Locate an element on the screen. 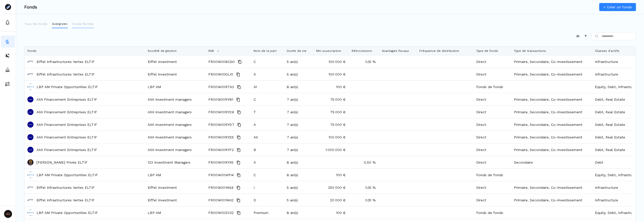 This screenshot has width=644, height=222. span: Type de transactions is located at coordinates (530, 51).